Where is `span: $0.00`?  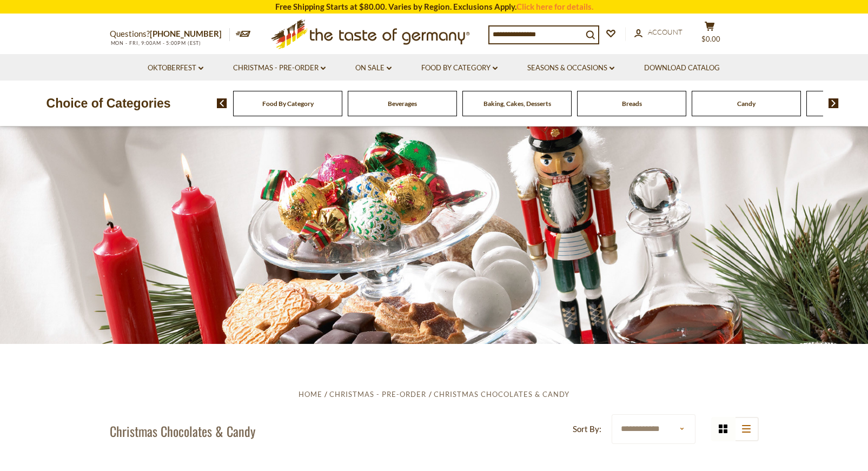
span: $0.00 is located at coordinates (710, 39).